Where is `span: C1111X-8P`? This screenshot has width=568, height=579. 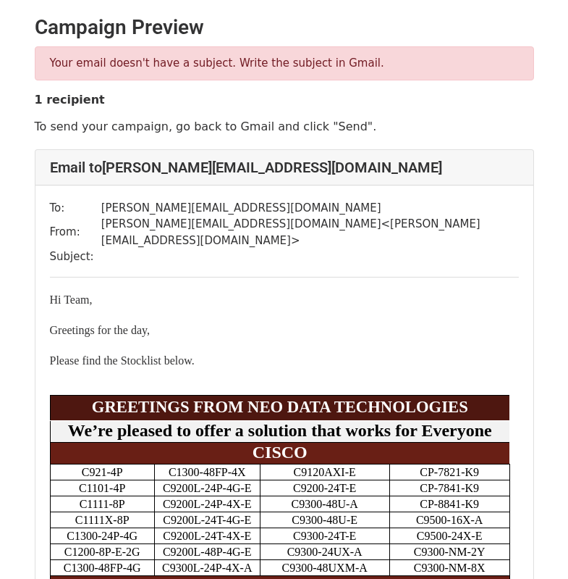 span: C1111X-8P is located at coordinates (102, 519).